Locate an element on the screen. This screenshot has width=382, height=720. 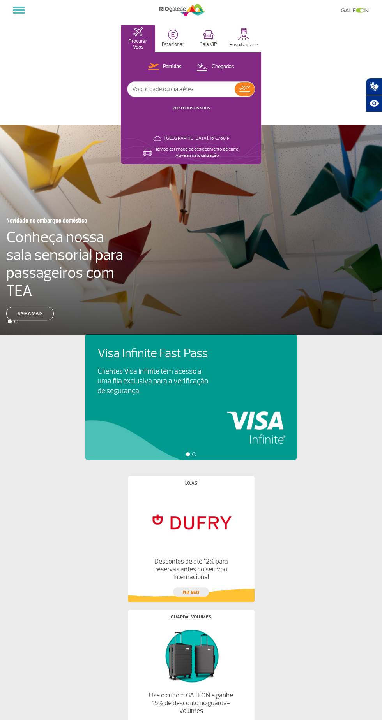
button: Abrir tradutor de língua de sinais. is located at coordinates (373, 86).